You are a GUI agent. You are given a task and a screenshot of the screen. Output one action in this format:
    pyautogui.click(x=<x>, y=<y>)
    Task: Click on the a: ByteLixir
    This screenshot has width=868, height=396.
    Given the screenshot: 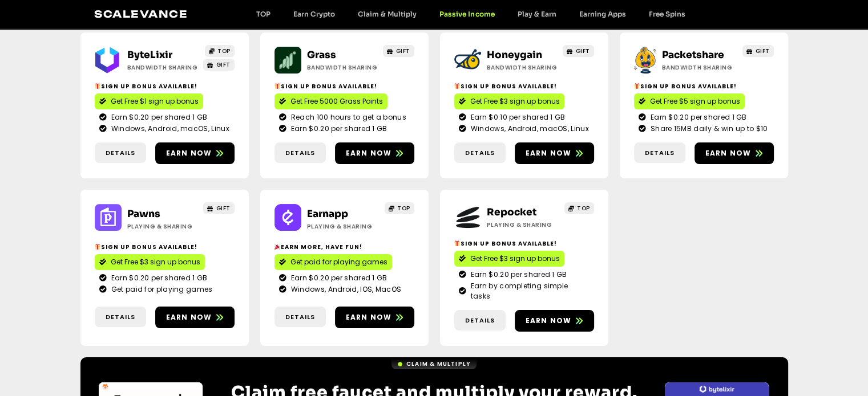 What is the action you would take?
    pyautogui.click(x=149, y=54)
    